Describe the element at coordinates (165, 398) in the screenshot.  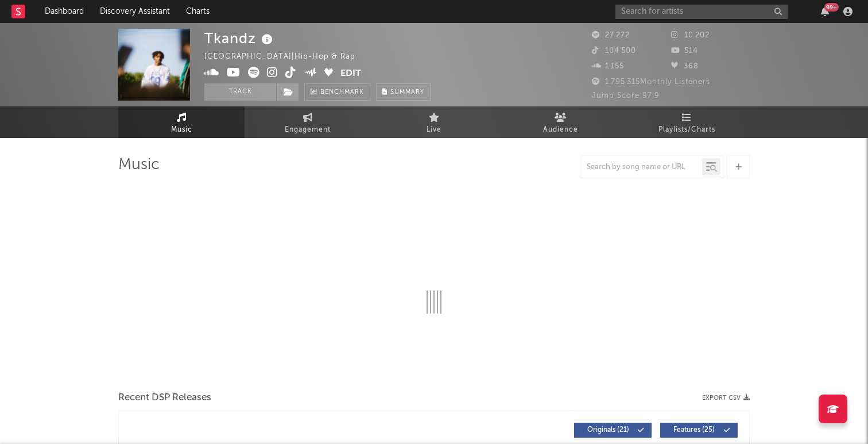
I see `span: Recent DSP Releases` at that location.